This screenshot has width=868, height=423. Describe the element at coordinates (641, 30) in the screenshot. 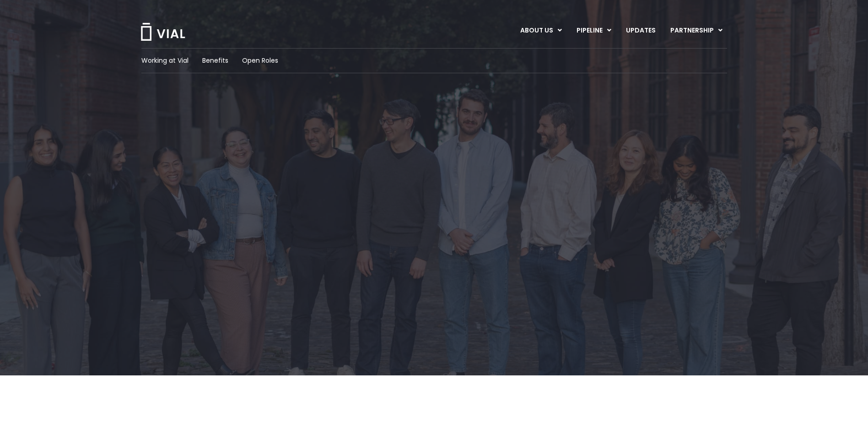

I see `a: UPDATES` at that location.